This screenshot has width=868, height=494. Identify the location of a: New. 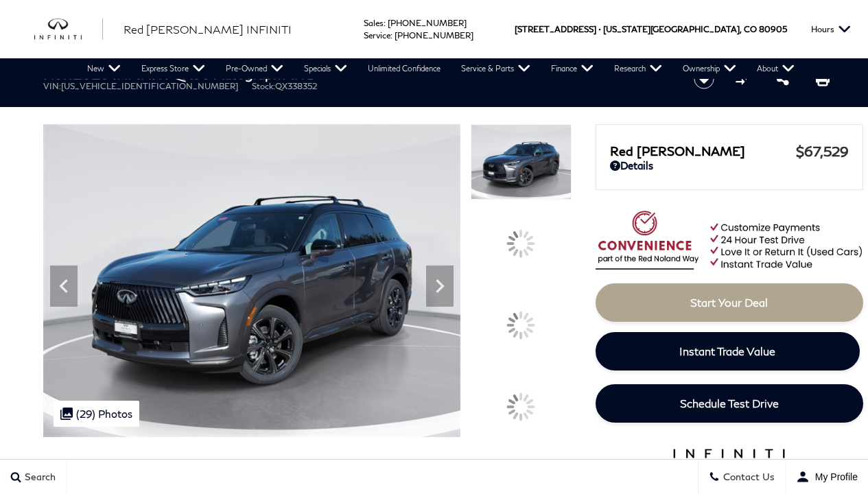
(103, 68).